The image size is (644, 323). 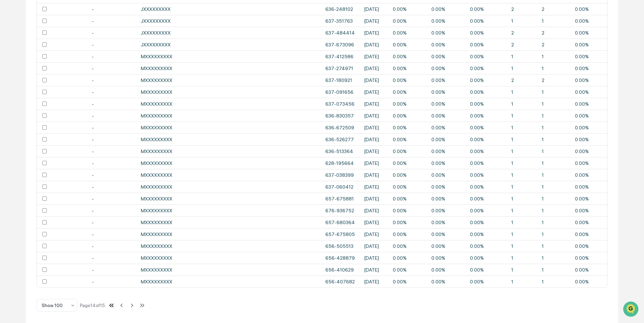 What do you see at coordinates (340, 211) in the screenshot?
I see `td: 676-936752` at bounding box center [340, 211].